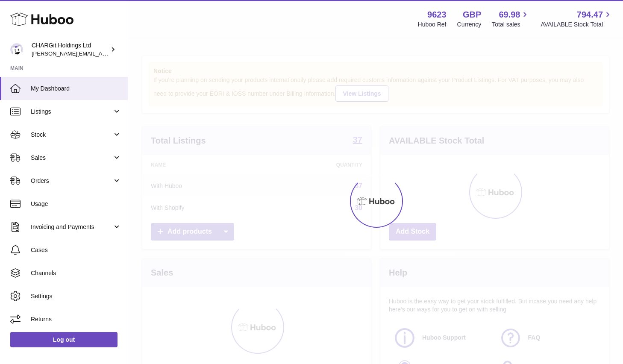 This screenshot has width=623, height=364. What do you see at coordinates (71, 227) in the screenshot?
I see `span: Invoicing and Payments` at bounding box center [71, 227].